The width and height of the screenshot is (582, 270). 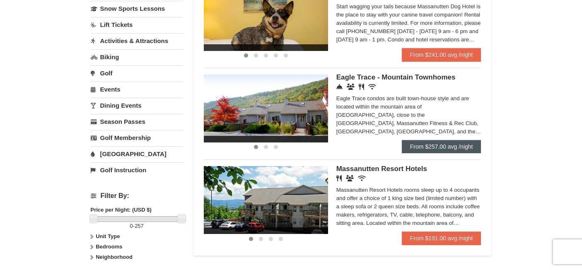 I want to click on a: Events, so click(x=137, y=89).